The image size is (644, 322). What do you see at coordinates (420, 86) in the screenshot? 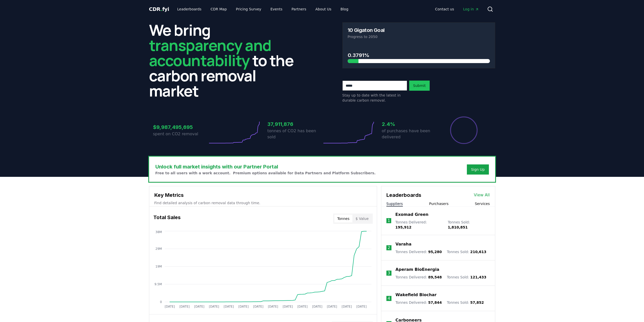
I see `button: Submit` at bounding box center [420, 86].